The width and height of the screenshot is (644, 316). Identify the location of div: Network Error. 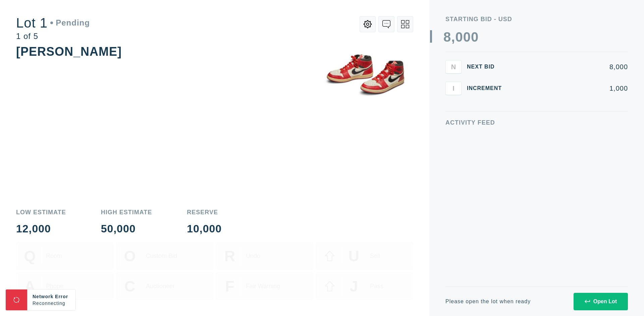
(51, 297).